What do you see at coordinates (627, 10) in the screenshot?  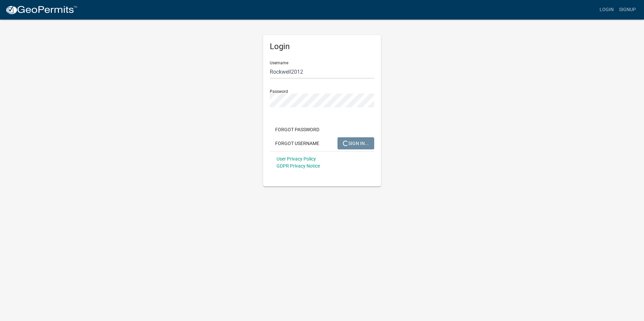 I see `a: Signup` at bounding box center [627, 10].